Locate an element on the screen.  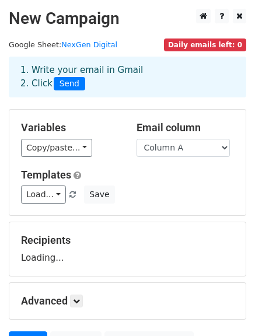
small: Google Sheet: is located at coordinates (63, 44).